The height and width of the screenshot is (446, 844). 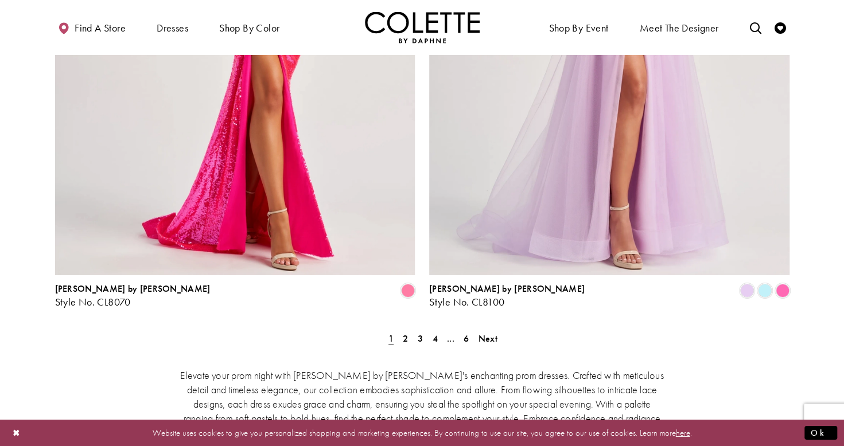 I want to click on span: Next, so click(x=488, y=339).